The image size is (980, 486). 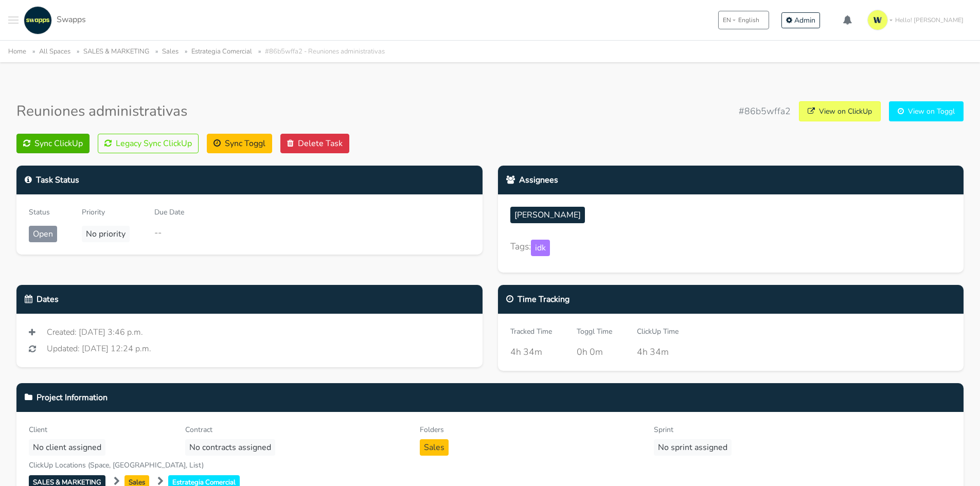 I want to click on span: Admin, so click(x=805, y=20).